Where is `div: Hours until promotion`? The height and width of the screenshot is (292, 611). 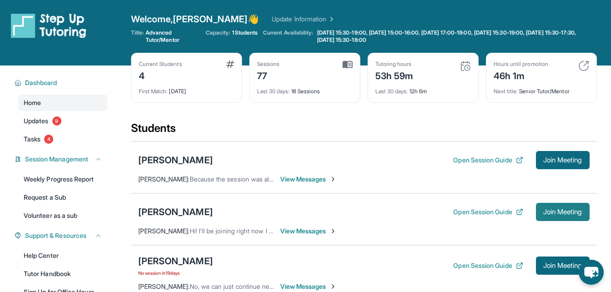
div: Hours until promotion is located at coordinates (521, 64).